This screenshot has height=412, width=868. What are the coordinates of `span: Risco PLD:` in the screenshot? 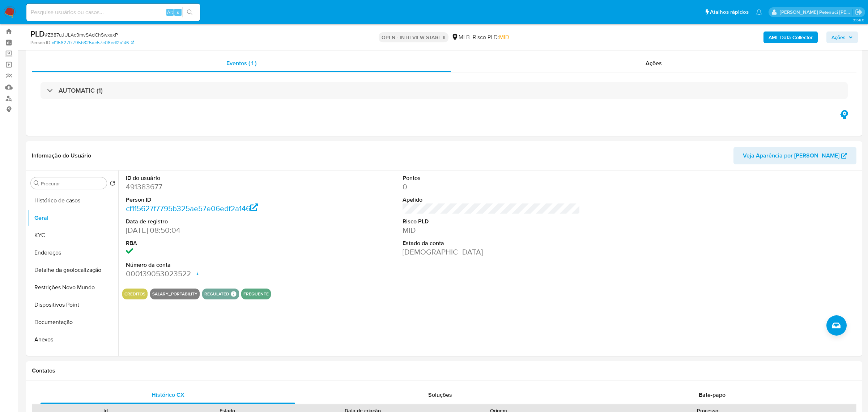 It's located at (491, 38).